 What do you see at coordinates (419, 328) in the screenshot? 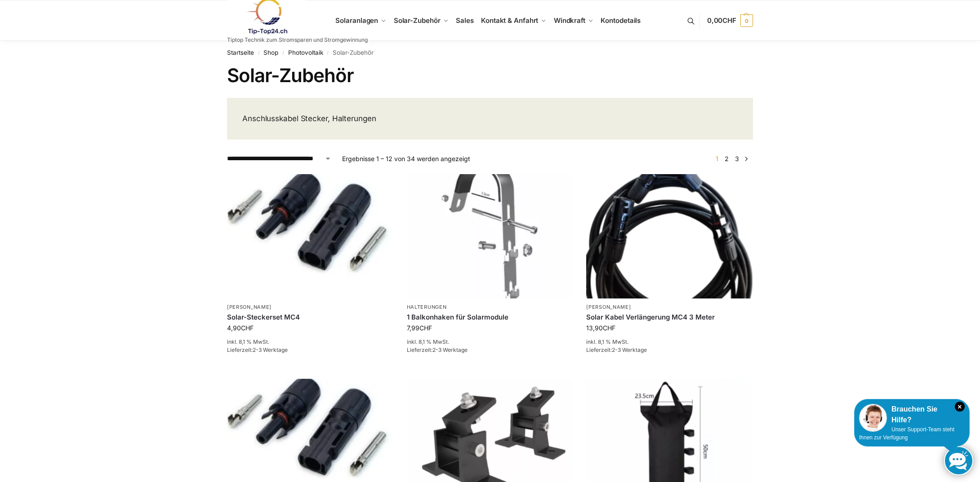
I see `bdi: 7,99` at bounding box center [419, 328].